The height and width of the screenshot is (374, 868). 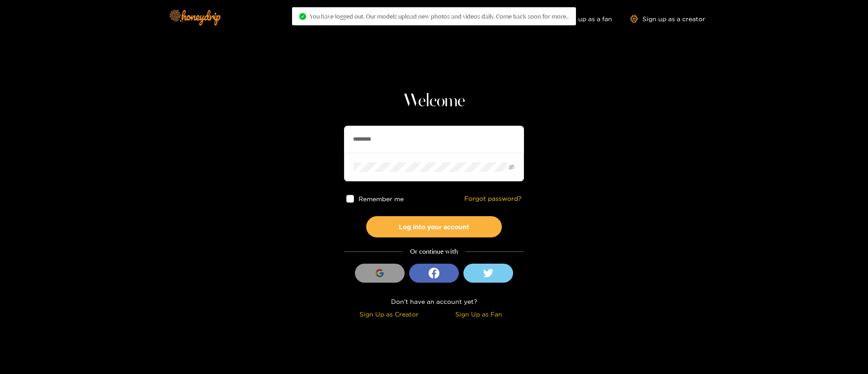 I want to click on span: Remember me, so click(x=381, y=198).